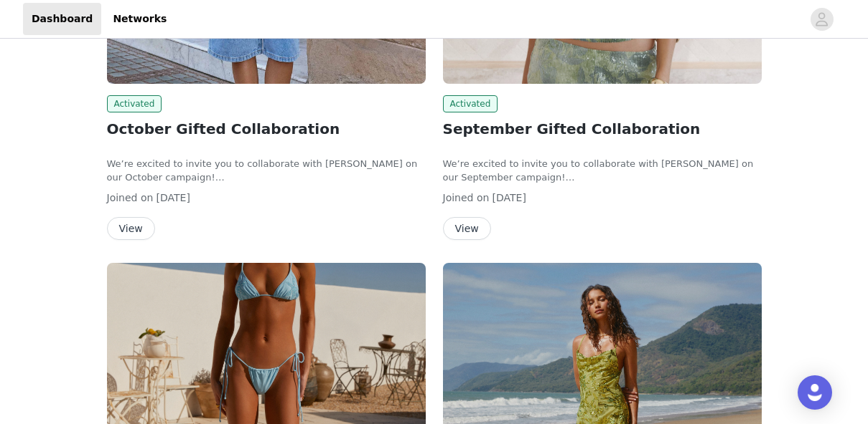  I want to click on a: Networks, so click(139, 18).